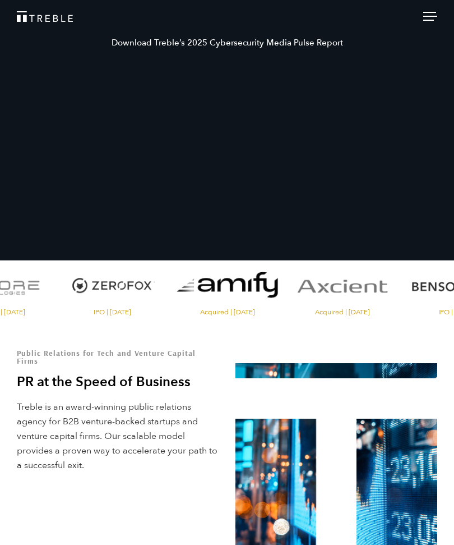 The height and width of the screenshot is (545, 454). Describe the element at coordinates (227, 288) in the screenshot. I see `a: Visit the website` at that location.